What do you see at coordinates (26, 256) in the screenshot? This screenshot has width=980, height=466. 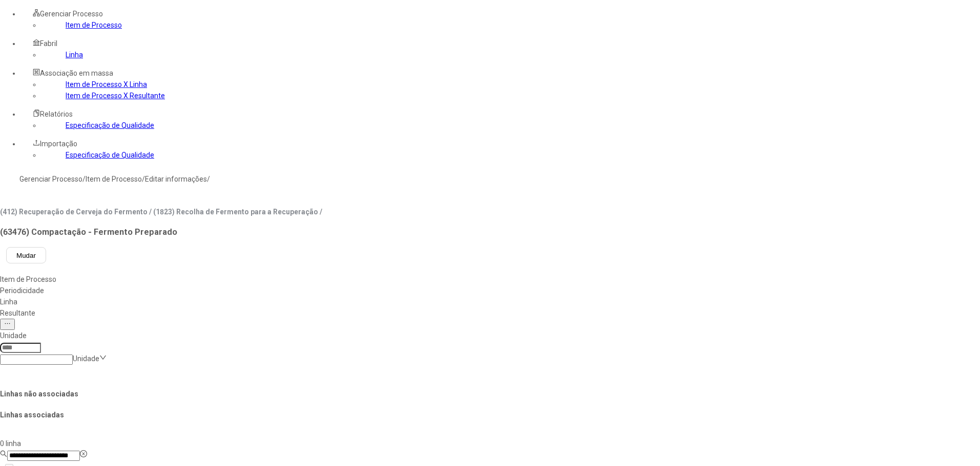 I see `button: Mudar` at bounding box center [26, 256].